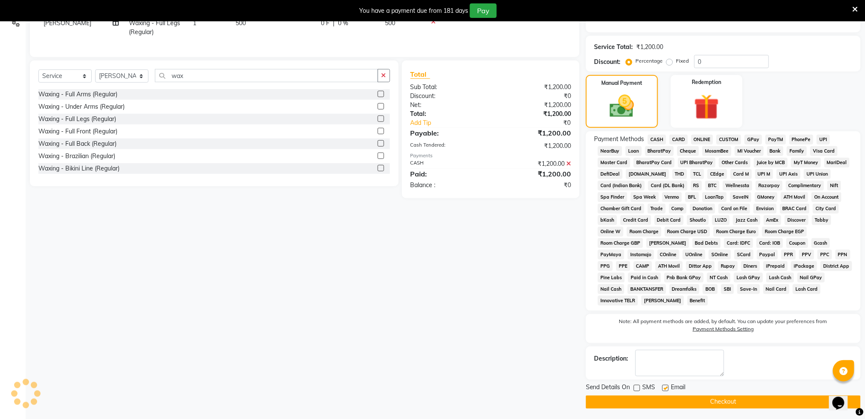 The image size is (865, 419). I want to click on span: Gcash, so click(821, 243).